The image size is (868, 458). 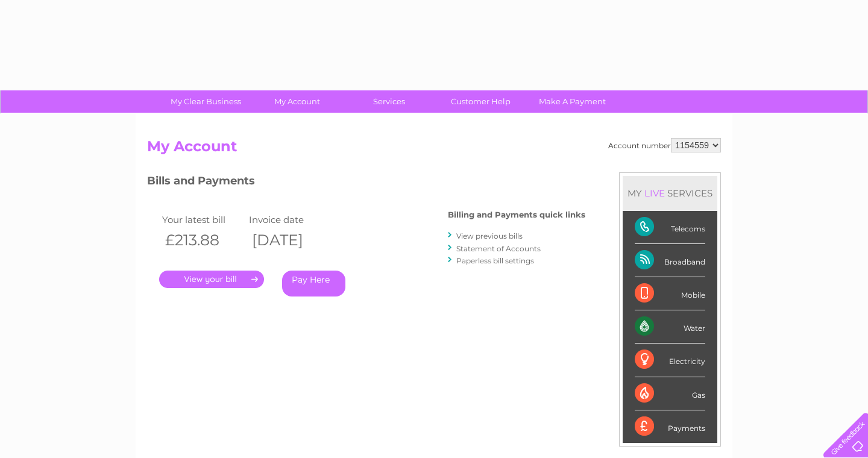 What do you see at coordinates (203, 220) in the screenshot?
I see `td: Your latest bill` at bounding box center [203, 220].